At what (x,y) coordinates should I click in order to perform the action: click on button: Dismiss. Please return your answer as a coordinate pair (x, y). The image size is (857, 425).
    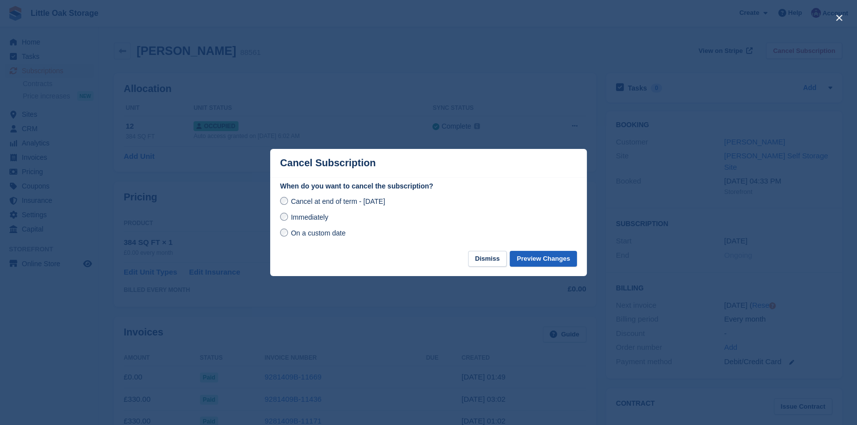
    Looking at the image, I should click on (488, 259).